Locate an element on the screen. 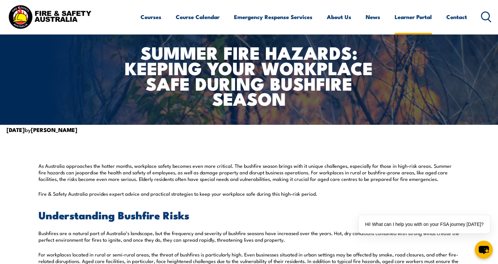 This screenshot has height=264, width=498. button: chat-button is located at coordinates (483, 250).